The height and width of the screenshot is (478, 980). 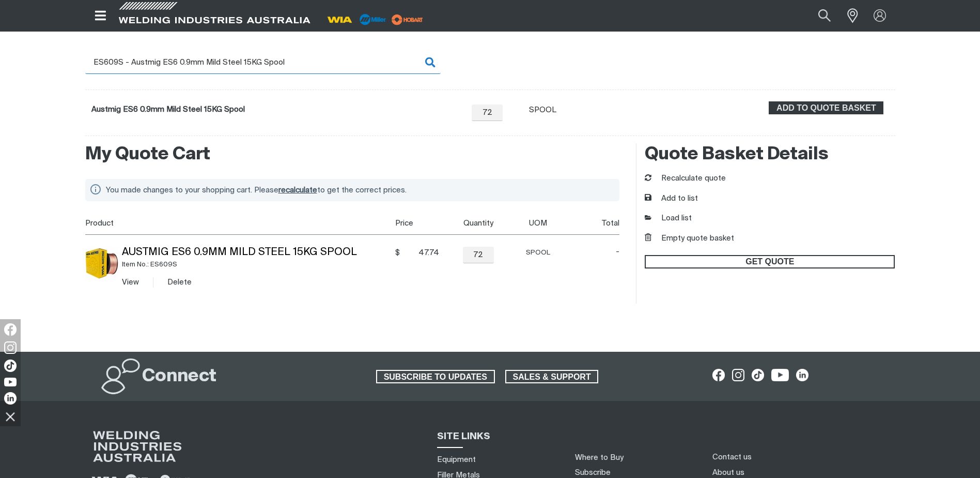 What do you see at coordinates (298, 190) in the screenshot?
I see `span: recalculate cart` at bounding box center [298, 190].